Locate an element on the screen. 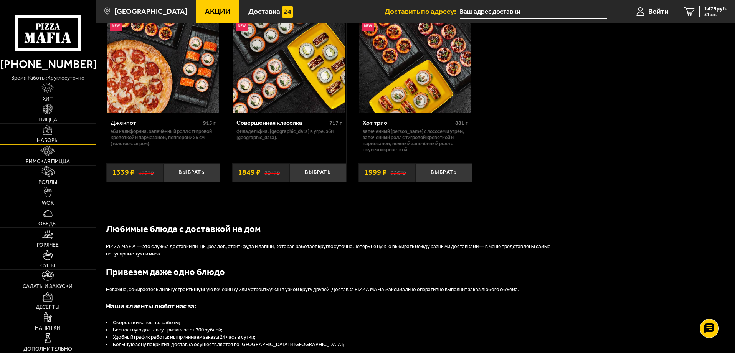 This screenshot has width=735, height=353. li: Бесплатную доставку при заказе от 700 рублей; is located at coordinates (336, 330).